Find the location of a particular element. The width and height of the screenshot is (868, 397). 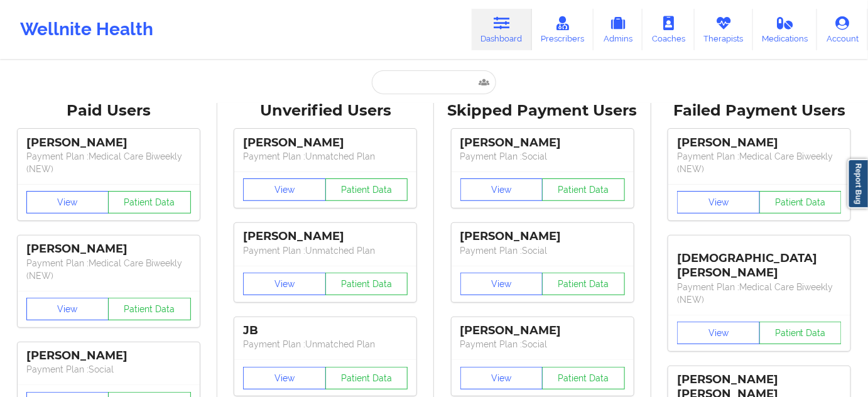

div: Skipped Payment Users is located at coordinates (543, 111).